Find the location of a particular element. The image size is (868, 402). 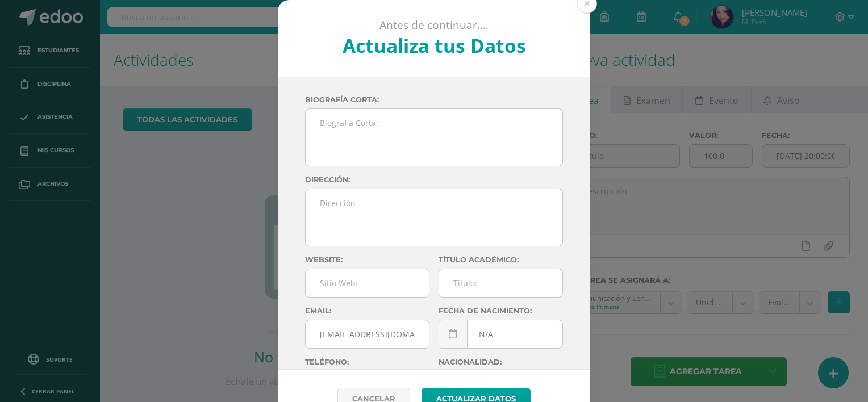

label: Biografía corta: is located at coordinates (434, 99).